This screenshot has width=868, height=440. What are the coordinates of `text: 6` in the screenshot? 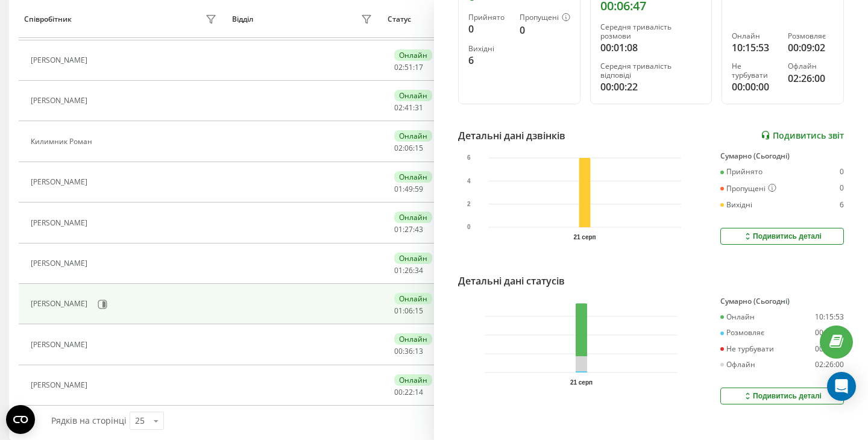 It's located at (469, 157).